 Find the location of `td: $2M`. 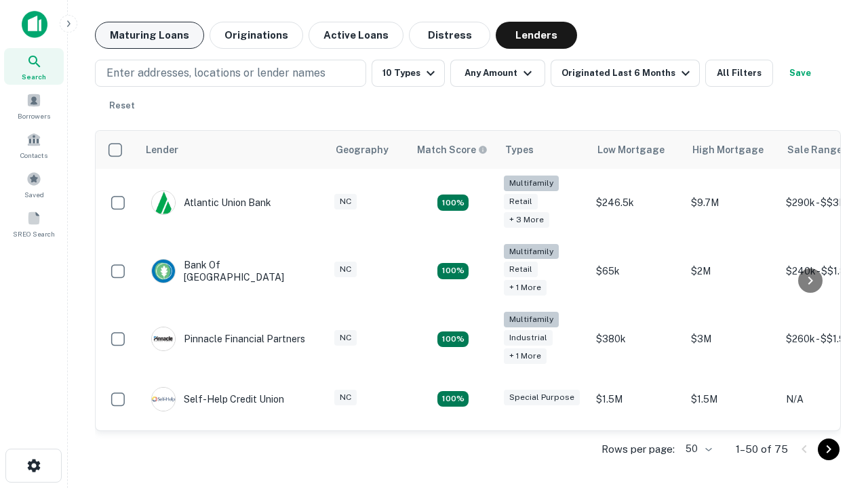

td: $2M is located at coordinates (732, 271).